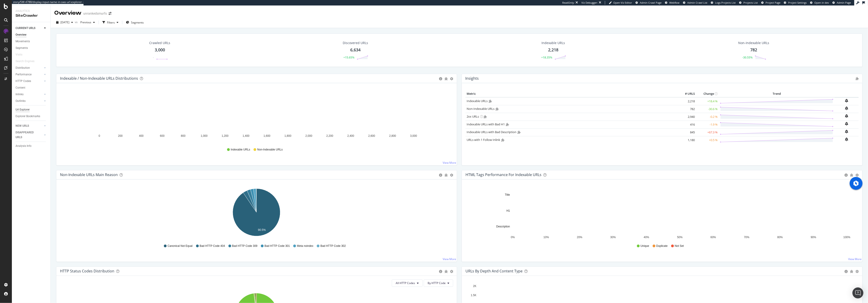 This screenshot has width=868, height=303. I want to click on div: Distribution, so click(23, 68).